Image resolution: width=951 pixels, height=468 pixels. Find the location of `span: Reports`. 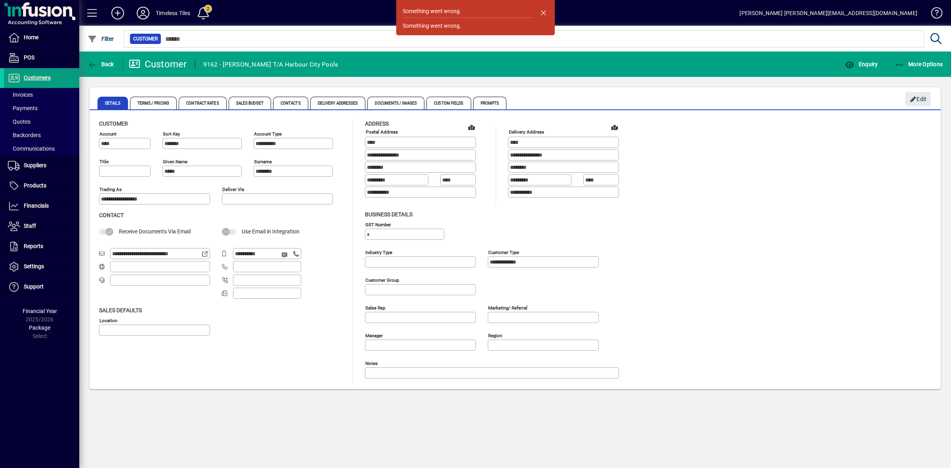

span: Reports is located at coordinates (33, 246).